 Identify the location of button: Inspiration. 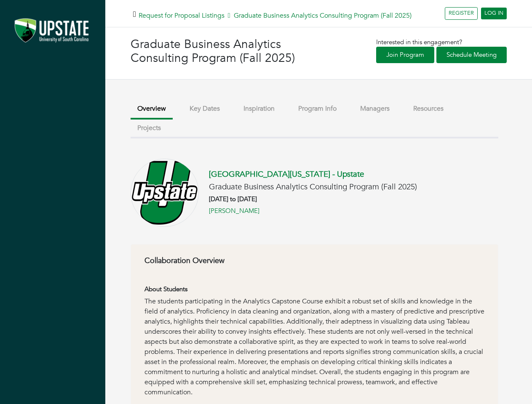
(259, 109).